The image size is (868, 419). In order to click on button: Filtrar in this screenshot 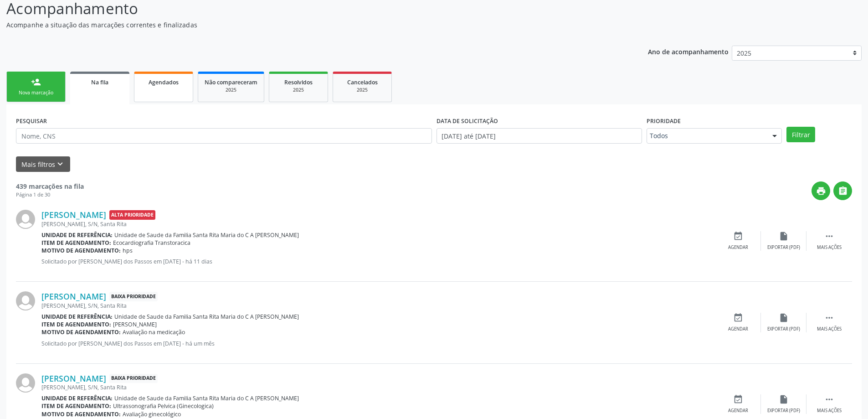, I will do `click(800, 135)`.